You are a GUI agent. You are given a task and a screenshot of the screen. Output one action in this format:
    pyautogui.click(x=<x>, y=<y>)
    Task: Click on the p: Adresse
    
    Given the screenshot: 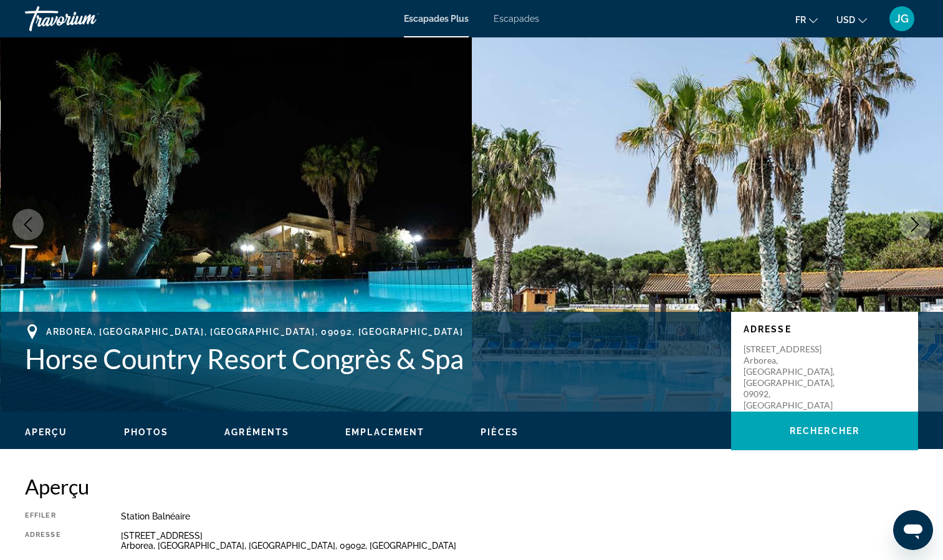 What is the action you would take?
    pyautogui.click(x=824, y=329)
    